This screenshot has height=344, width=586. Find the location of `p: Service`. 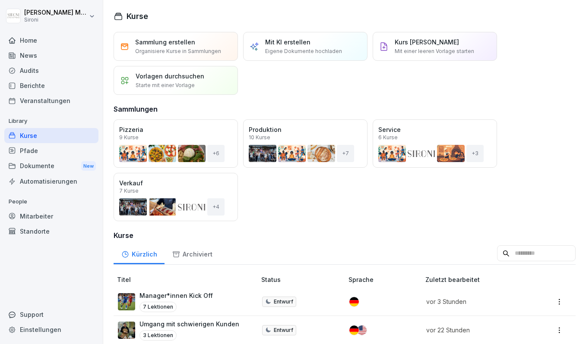

p: Service is located at coordinates (435, 129).